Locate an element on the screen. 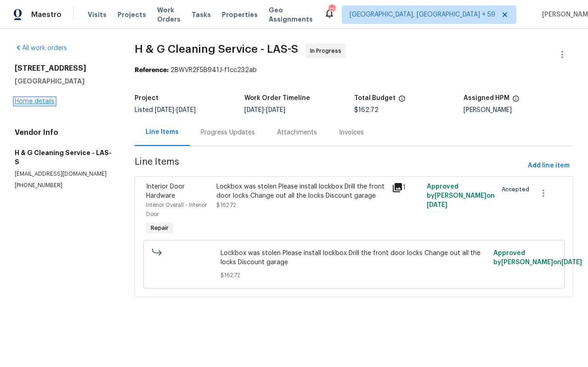 The width and height of the screenshot is (588, 367). h5: Assigned HPM is located at coordinates (486, 98).